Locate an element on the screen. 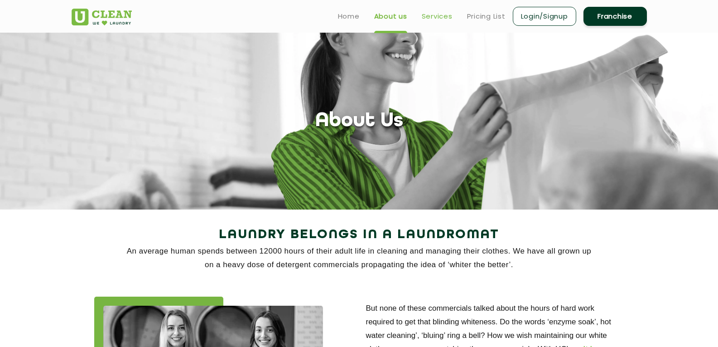  h2: Laundry Belongs in a Laundromat is located at coordinates (359, 235).